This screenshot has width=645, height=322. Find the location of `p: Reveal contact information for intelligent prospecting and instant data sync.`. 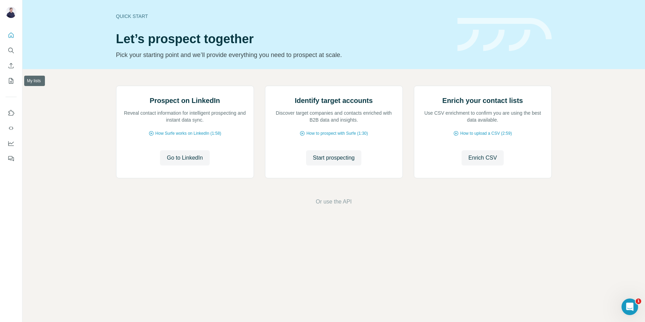

p: Reveal contact information for intelligent prospecting and instant data sync. is located at coordinates (185, 116).